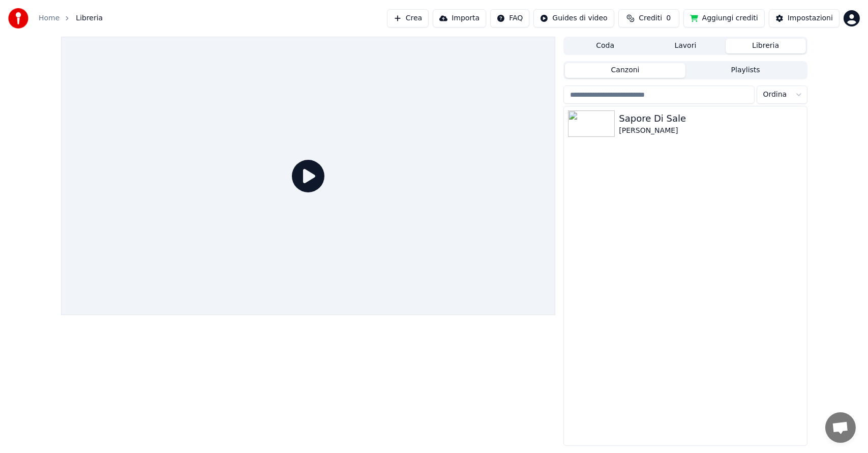 The height and width of the screenshot is (453, 868). What do you see at coordinates (49, 19) in the screenshot?
I see `a: Home` at bounding box center [49, 19].